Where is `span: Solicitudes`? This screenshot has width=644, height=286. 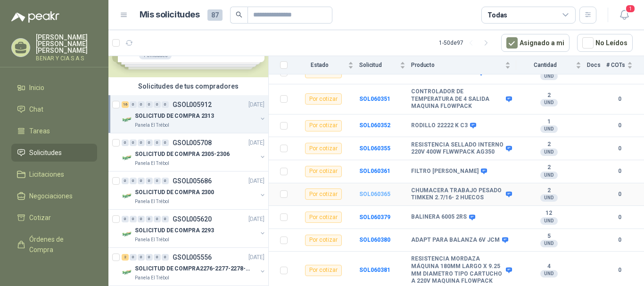 span: Solicitudes is located at coordinates (45, 153).